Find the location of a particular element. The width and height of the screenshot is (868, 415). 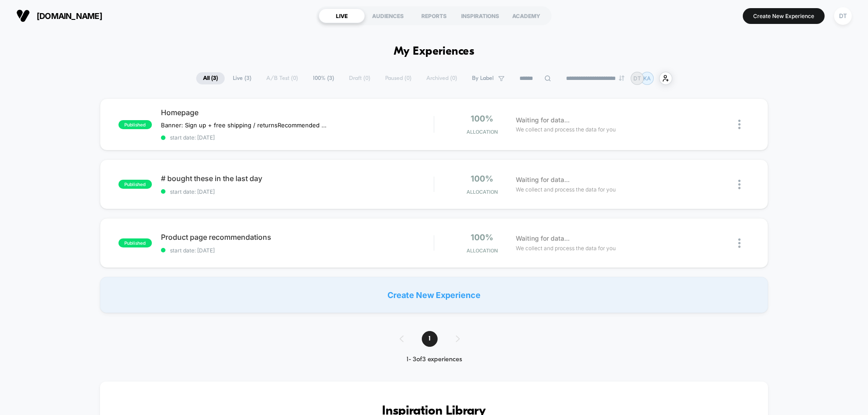

p: DT is located at coordinates (637, 78).